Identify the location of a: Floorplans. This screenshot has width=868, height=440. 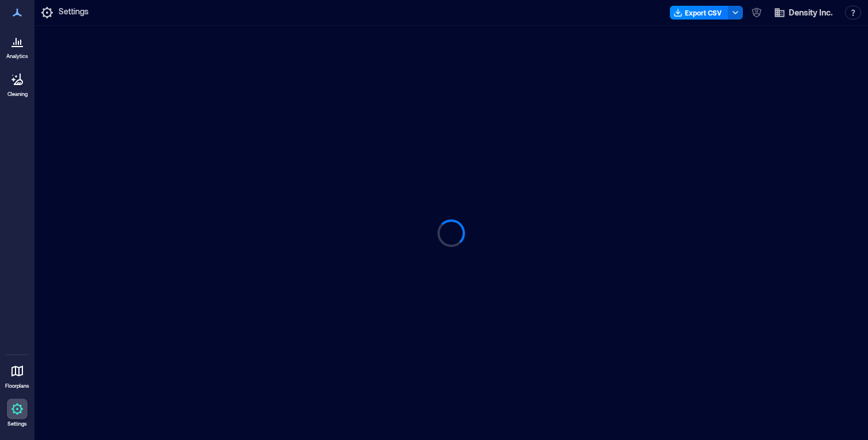
(17, 375).